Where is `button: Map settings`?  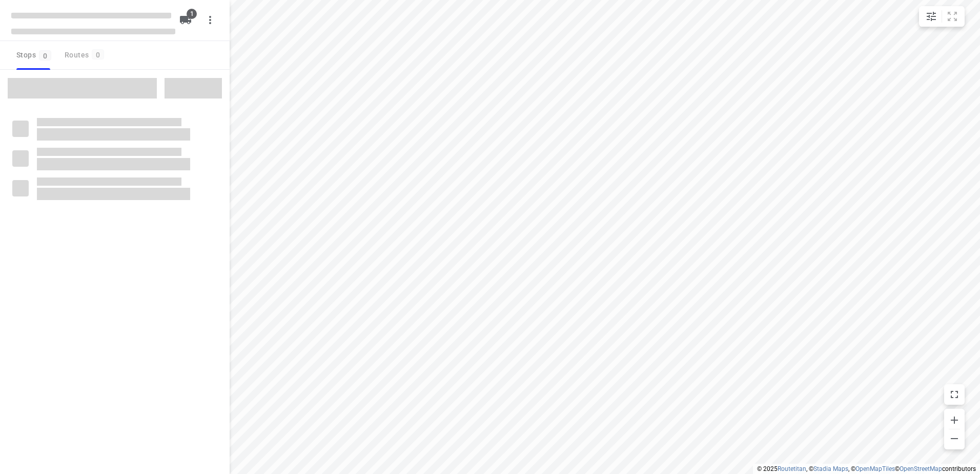 button: Map settings is located at coordinates (932, 16).